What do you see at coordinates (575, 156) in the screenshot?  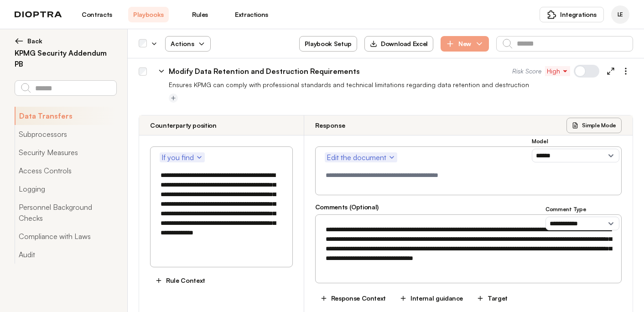 I see `select: Model` at bounding box center [575, 156].